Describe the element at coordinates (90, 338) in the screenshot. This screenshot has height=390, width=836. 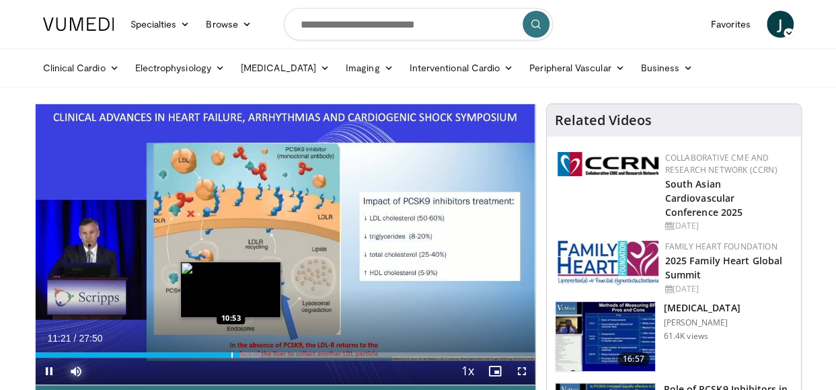
I see `span: 27:50` at that location.